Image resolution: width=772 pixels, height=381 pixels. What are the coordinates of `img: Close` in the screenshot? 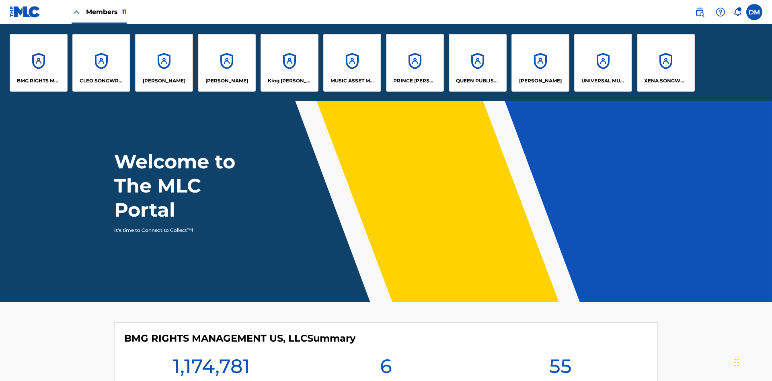 It's located at (76, 12).